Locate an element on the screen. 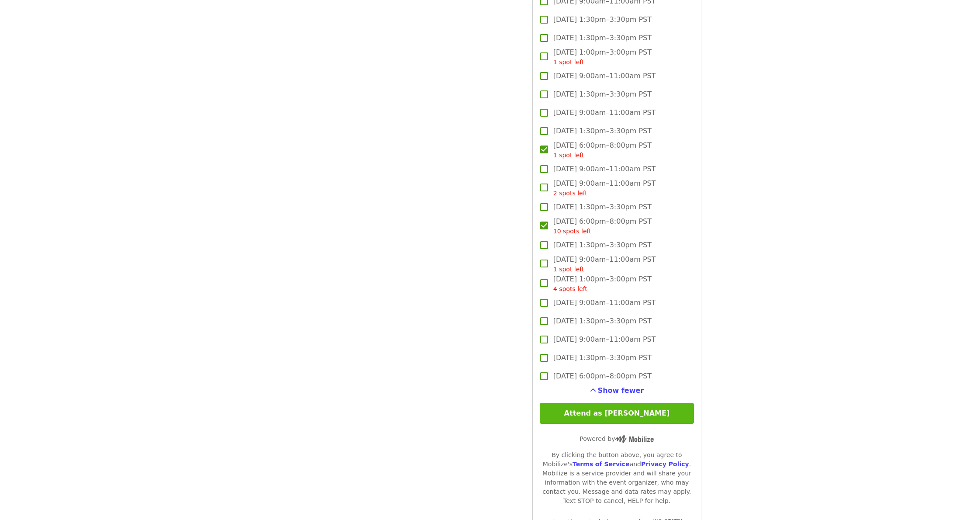 The width and height of the screenshot is (980, 520). button: See more timeslots is located at coordinates (617, 391).